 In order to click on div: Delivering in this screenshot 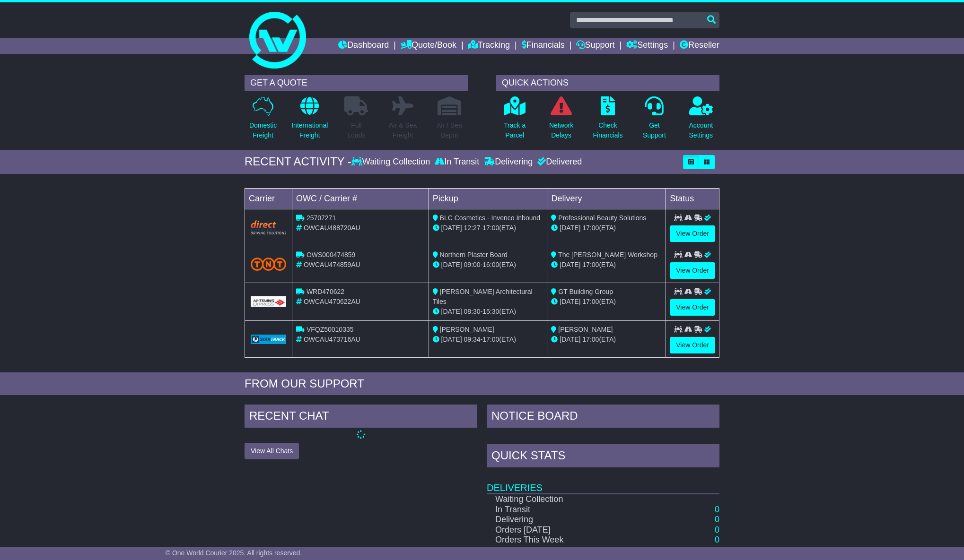, I will do `click(508, 162)`.